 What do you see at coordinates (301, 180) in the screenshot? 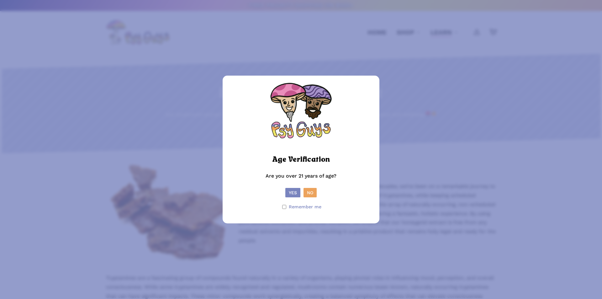
I see `p: Are you over 21 years of age?` at bounding box center [301, 180].